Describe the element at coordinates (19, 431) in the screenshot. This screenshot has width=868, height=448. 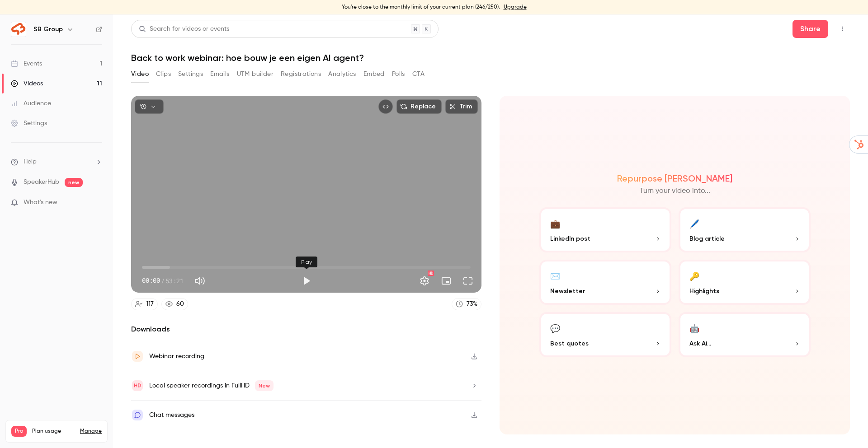
I see `span: Pro` at that location.